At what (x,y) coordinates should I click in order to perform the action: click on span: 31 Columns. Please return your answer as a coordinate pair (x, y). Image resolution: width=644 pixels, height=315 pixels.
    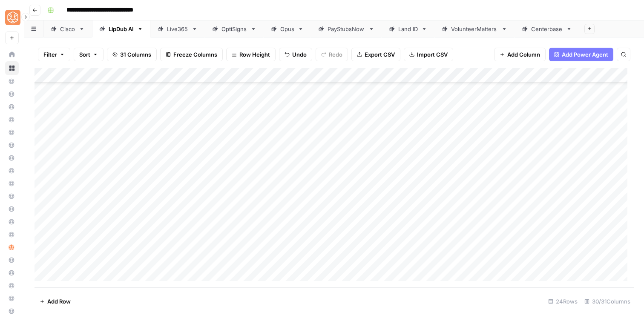
    Looking at the image, I should click on (135, 54).